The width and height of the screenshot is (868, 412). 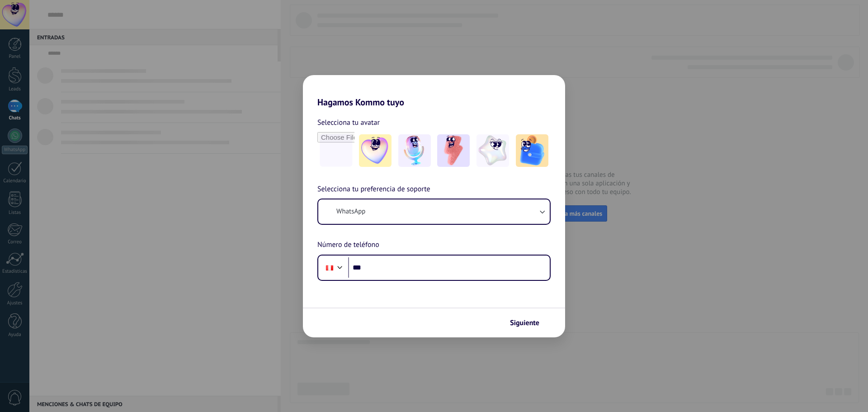 What do you see at coordinates (434, 211) in the screenshot?
I see `button: WhatsApp` at bounding box center [434, 211].